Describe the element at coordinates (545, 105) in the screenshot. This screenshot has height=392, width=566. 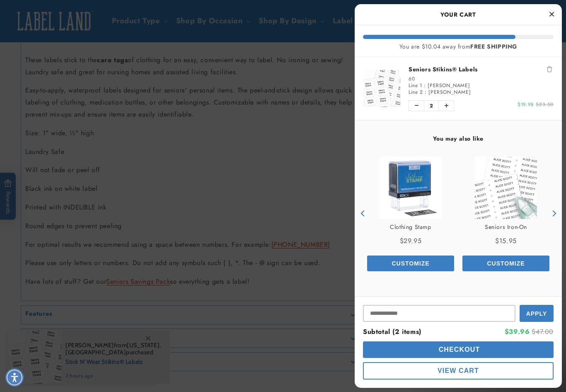
I see `span: $23.50` at that location.